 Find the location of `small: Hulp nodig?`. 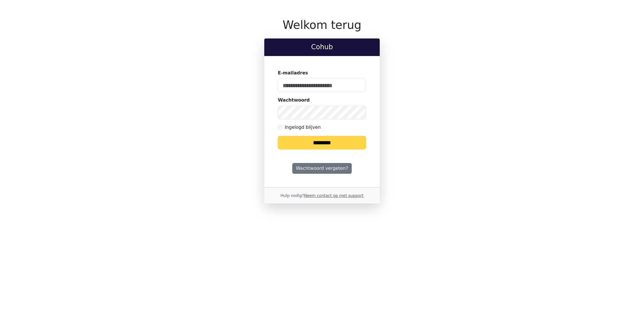

small: Hulp nodig? is located at coordinates (322, 196).